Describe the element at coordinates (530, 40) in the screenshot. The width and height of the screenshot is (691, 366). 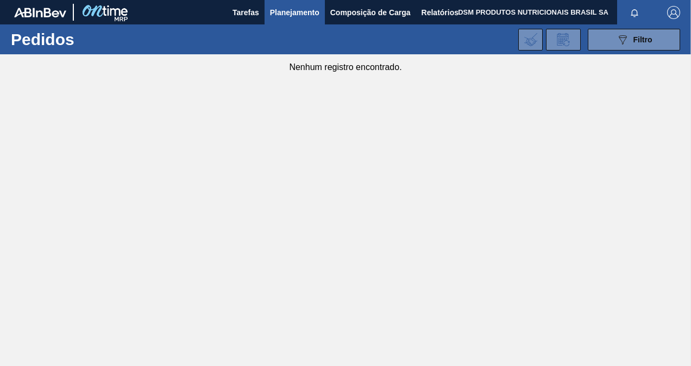
I see `div: Importar Negociações dos Pedidos` at that location.